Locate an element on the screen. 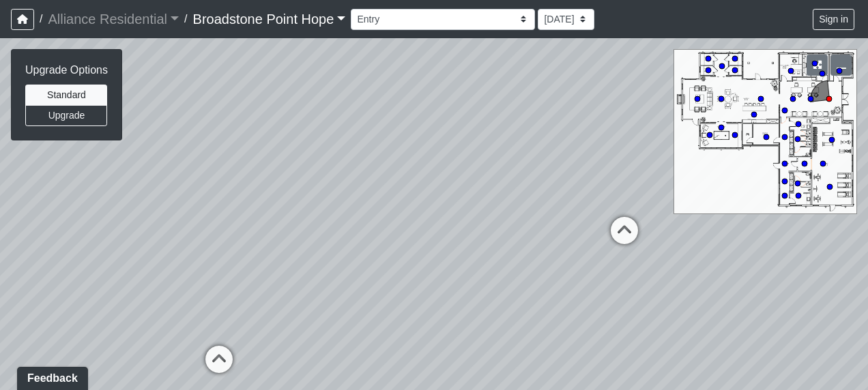  button: Feedback is located at coordinates (42, 16).